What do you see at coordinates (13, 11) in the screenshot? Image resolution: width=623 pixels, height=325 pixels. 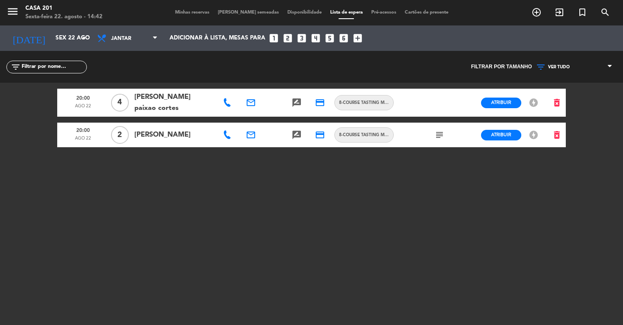 I see `i: menu` at bounding box center [13, 11].